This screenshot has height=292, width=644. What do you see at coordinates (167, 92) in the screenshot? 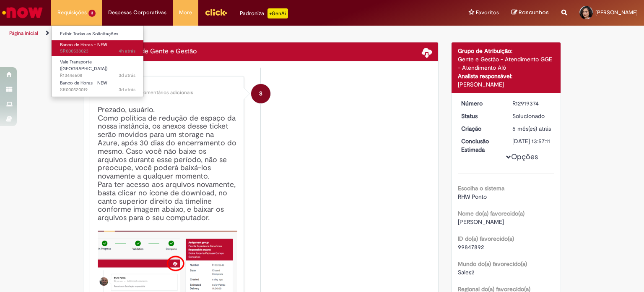
I see `small: Comentários adicionais` at bounding box center [167, 92].